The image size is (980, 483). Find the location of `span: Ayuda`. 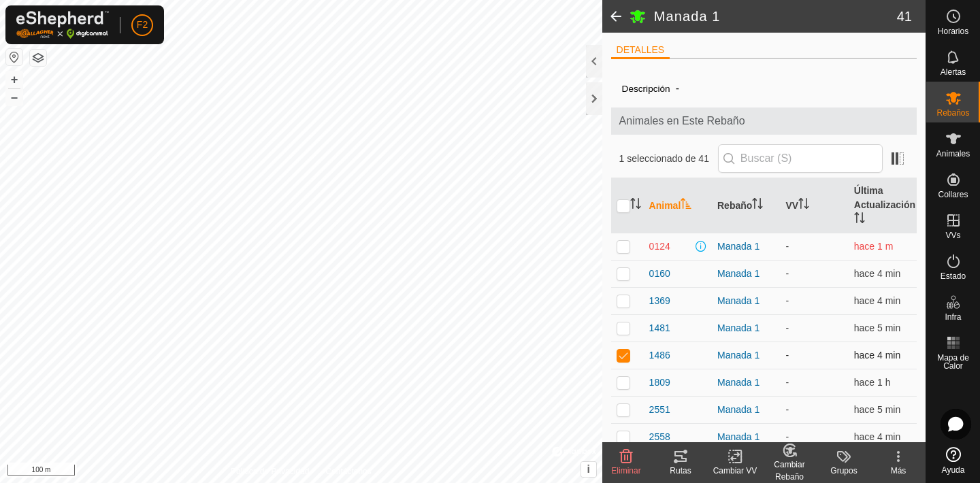

span: Ayuda is located at coordinates (954, 470).